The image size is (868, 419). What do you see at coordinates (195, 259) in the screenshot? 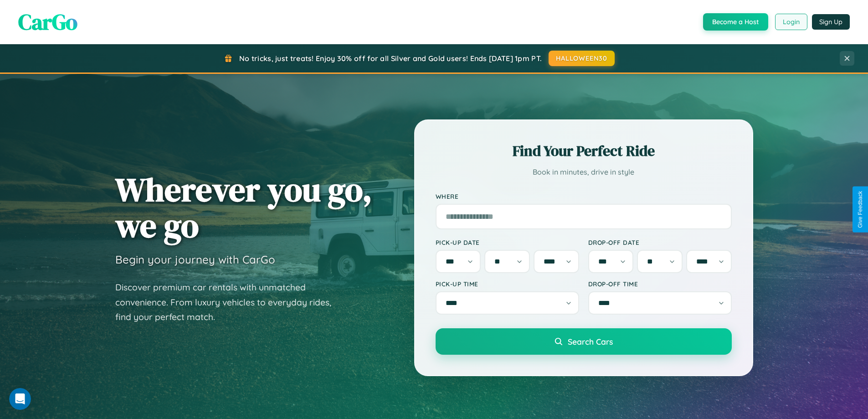
I see `h3: Begin your journey with CarGo` at bounding box center [195, 259].